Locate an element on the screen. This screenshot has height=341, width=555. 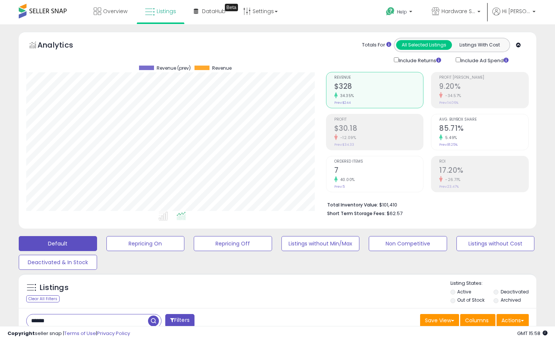
span: ROI is located at coordinates (484, 161).